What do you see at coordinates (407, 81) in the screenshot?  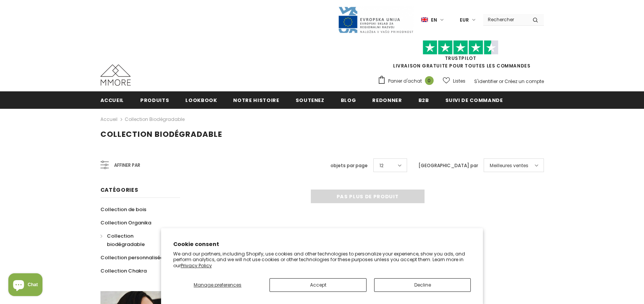 I see `a: Panier d'achat 0` at bounding box center [407, 81].